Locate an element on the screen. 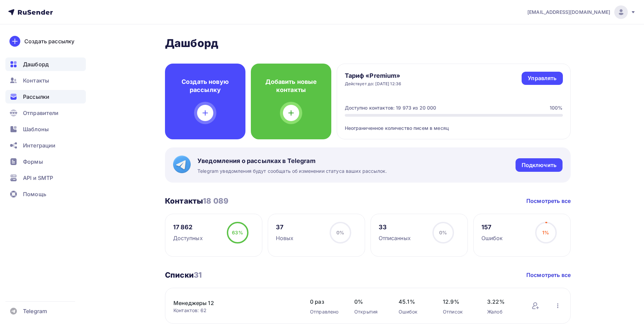  a: Шаблоны is located at coordinates (46, 129).